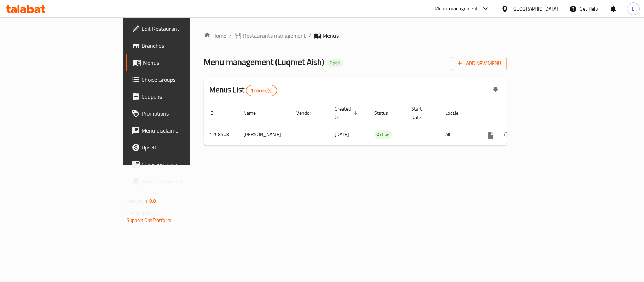 The height and width of the screenshot is (282, 644). What do you see at coordinates (496, 90) in the screenshot?
I see `div: Export file` at bounding box center [496, 90].